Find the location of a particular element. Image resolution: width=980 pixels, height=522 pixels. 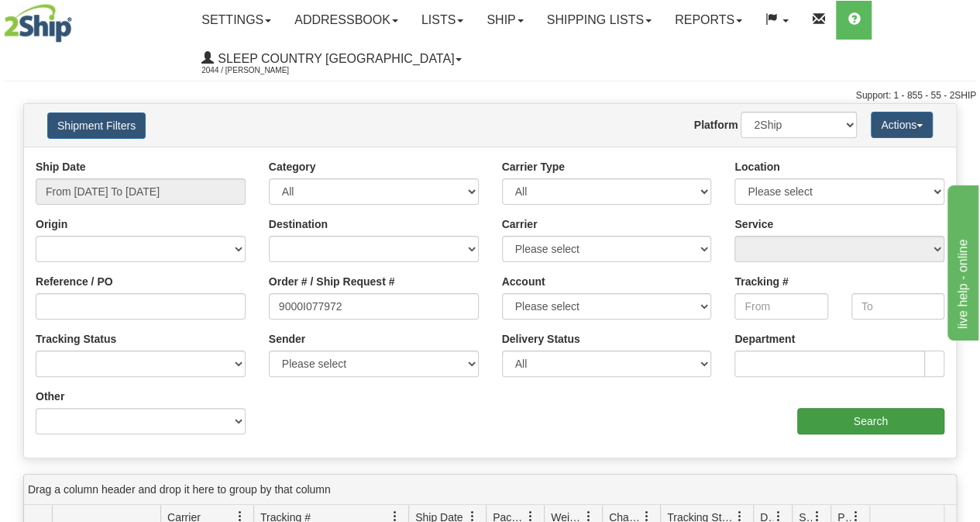

label: Account is located at coordinates (523, 281).